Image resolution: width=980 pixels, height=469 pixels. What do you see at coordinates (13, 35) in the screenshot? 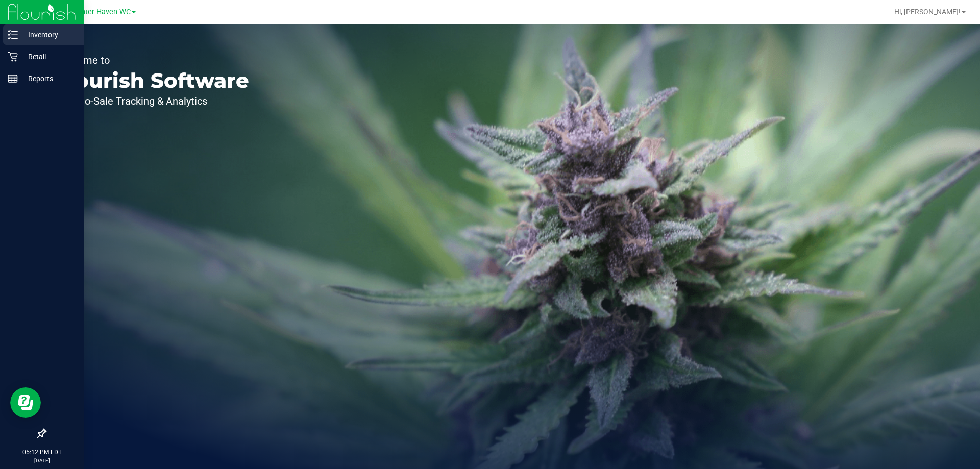
I see `inline-svg: Inventory` at bounding box center [13, 35].